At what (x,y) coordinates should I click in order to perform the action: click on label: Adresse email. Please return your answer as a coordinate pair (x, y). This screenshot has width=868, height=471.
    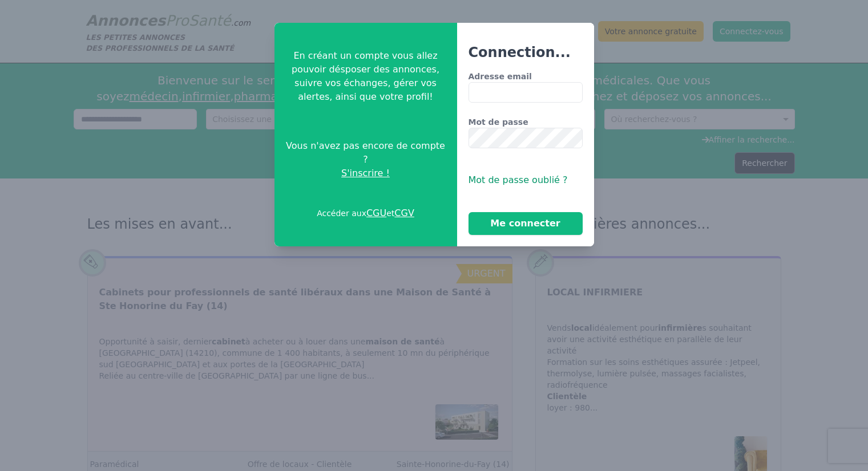
    Looking at the image, I should click on (526, 76).